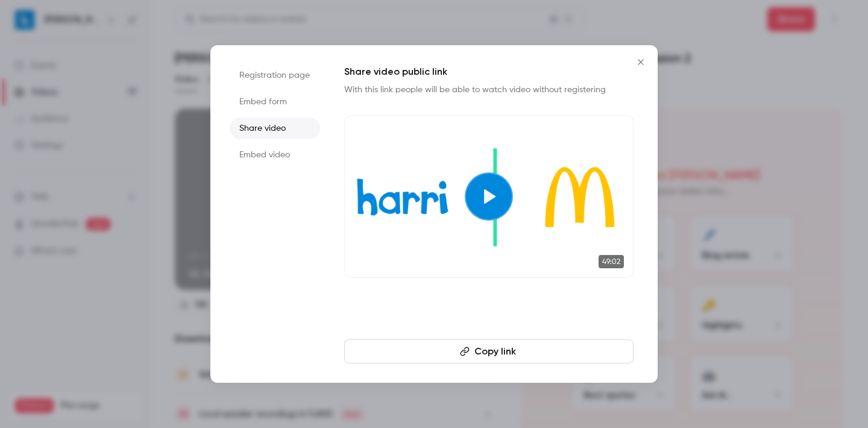  What do you see at coordinates (275, 76) in the screenshot?
I see `li: Registration page` at bounding box center [275, 76].